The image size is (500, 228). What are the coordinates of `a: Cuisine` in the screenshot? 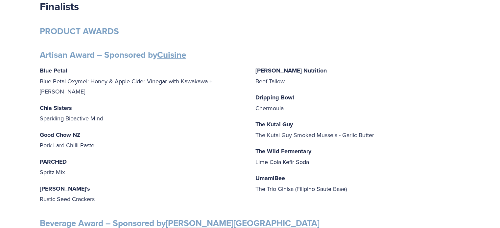 It's located at (171, 55).